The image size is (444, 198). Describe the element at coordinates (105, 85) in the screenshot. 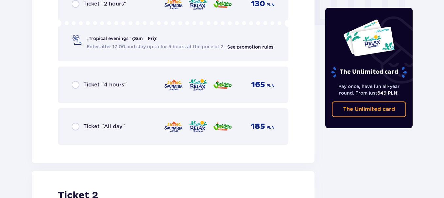

I see `span: Ticket "4 hours"` at that location.